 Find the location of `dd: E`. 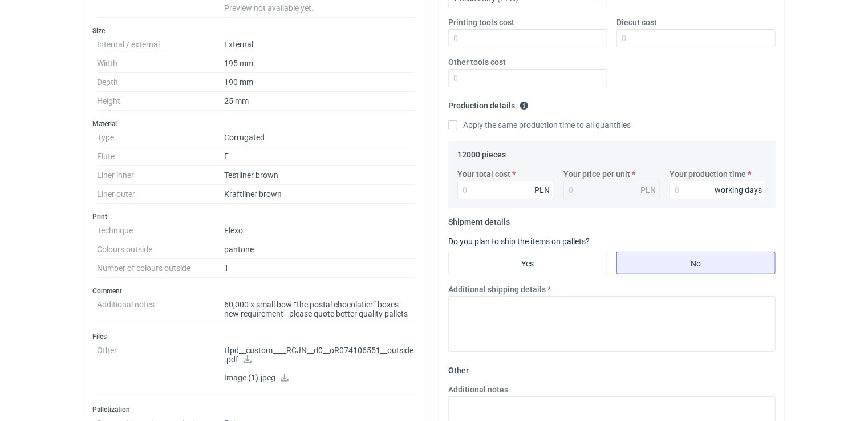

dd: E is located at coordinates (319, 156).